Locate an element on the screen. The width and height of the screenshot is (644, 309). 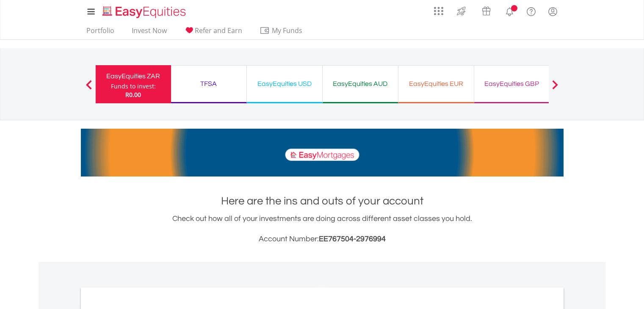
a: Vouchers is located at coordinates (486, 10).